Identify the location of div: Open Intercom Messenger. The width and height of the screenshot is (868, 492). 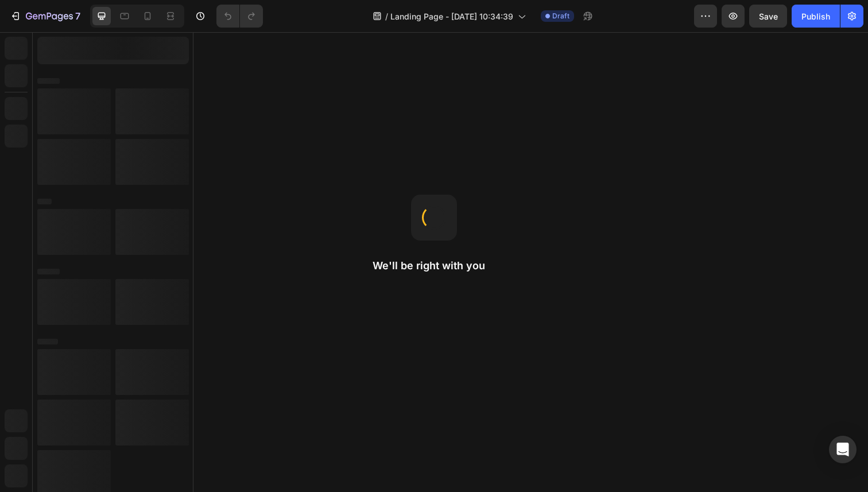
(843, 450).